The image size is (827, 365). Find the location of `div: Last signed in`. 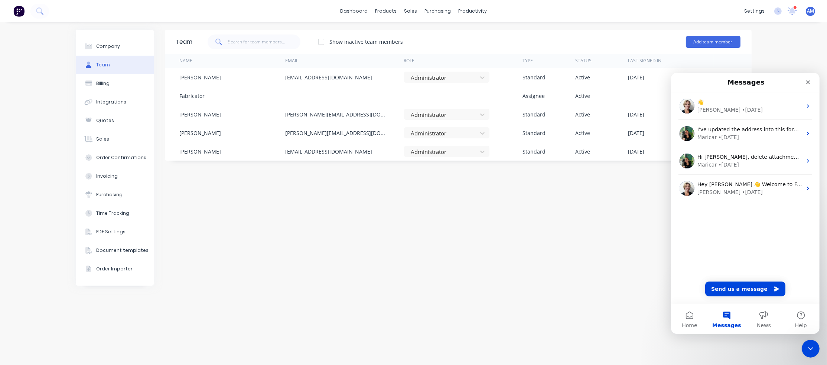

div: Last signed in is located at coordinates (645, 61).